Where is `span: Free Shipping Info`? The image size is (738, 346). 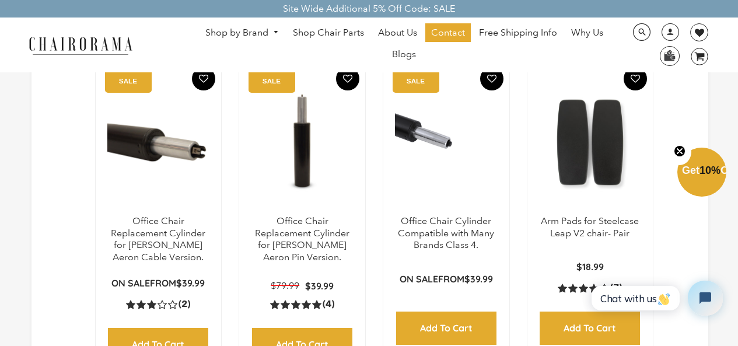
span: Free Shipping Info is located at coordinates (518, 33).